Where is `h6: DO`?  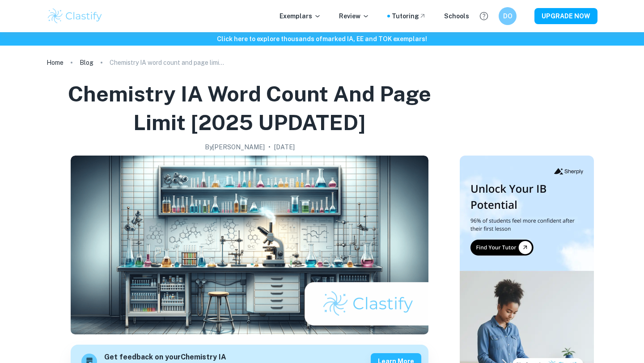 h6: DO is located at coordinates (508, 16).